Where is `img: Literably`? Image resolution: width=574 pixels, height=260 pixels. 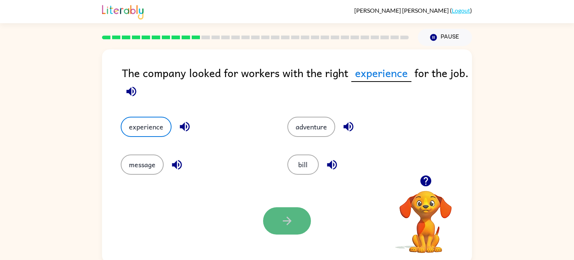 img: Literably is located at coordinates (123, 11).